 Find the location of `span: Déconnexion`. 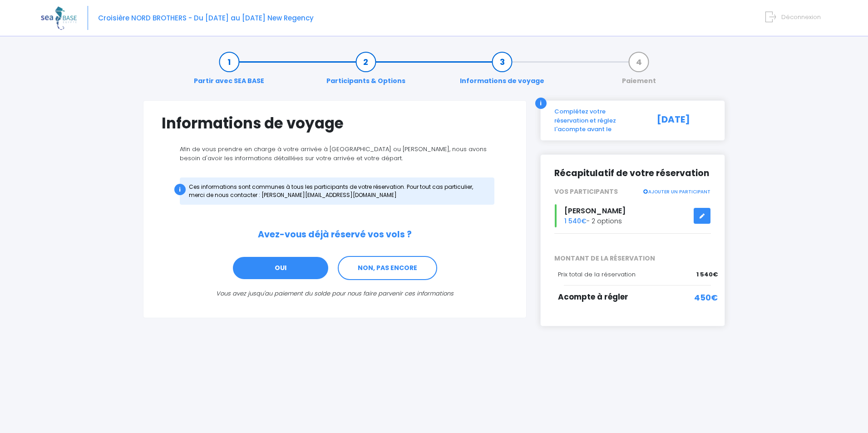

span: Déconnexion is located at coordinates (800, 17).